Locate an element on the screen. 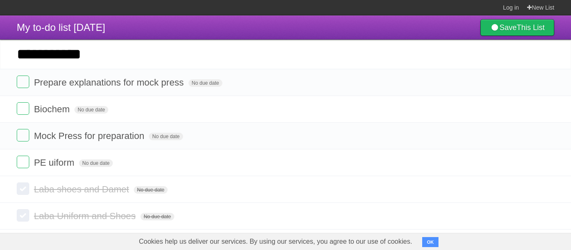 Image resolution: width=571 pixels, height=250 pixels. span: PE uiform is located at coordinates (55, 162).